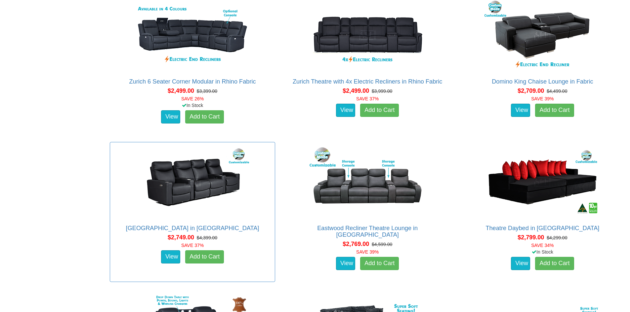 This screenshot has width=630, height=312. What do you see at coordinates (542, 246) in the screenshot?
I see `font: SAVE 34%` at bounding box center [542, 246].